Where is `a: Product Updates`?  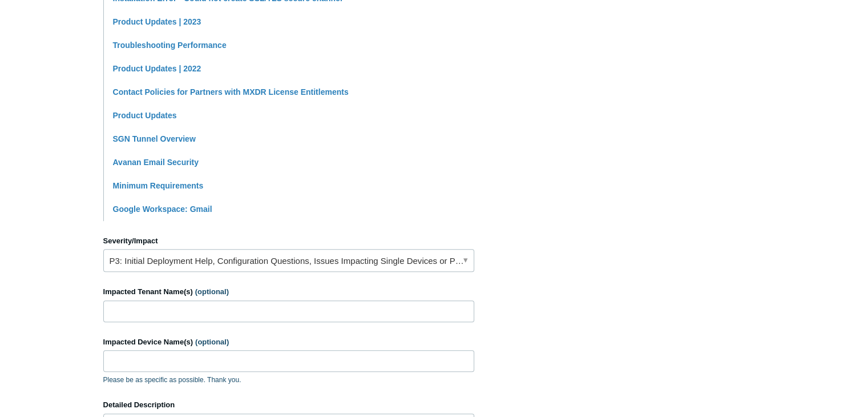 a: Product Updates is located at coordinates (145, 115).